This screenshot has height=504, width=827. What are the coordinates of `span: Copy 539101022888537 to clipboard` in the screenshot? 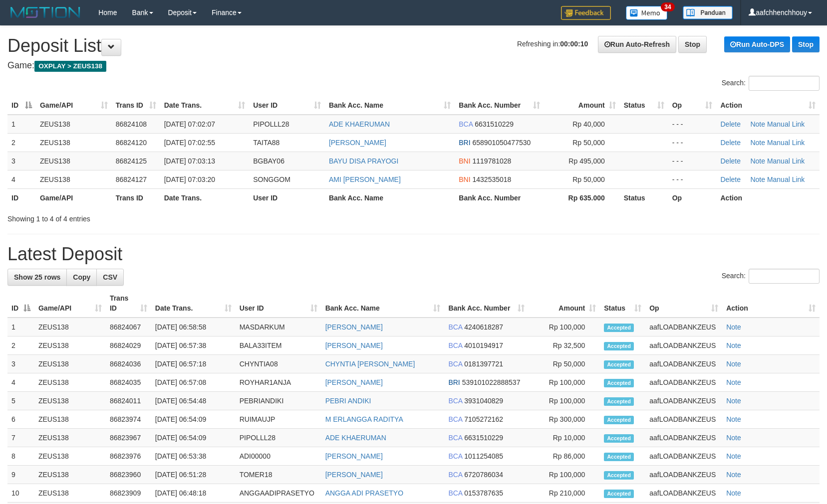 It's located at (491, 382).